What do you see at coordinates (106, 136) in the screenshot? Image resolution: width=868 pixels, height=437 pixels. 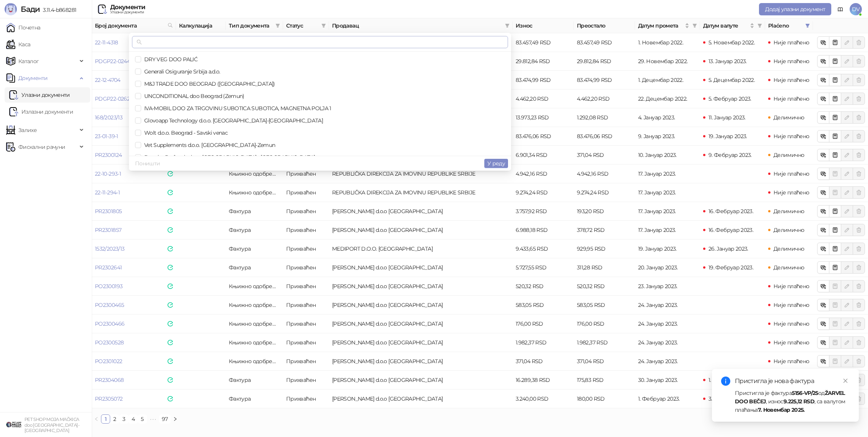 I see `a: 23-01-39-1` at bounding box center [106, 136].